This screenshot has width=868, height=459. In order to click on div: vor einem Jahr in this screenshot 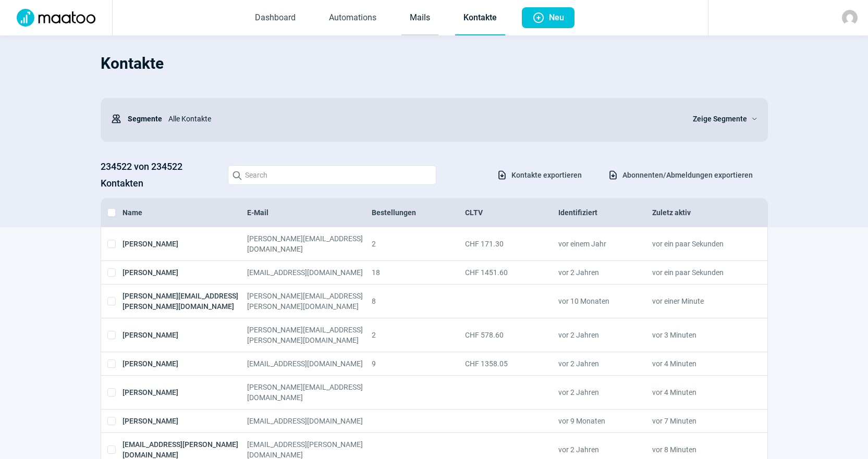, I will do `click(605, 244)`.